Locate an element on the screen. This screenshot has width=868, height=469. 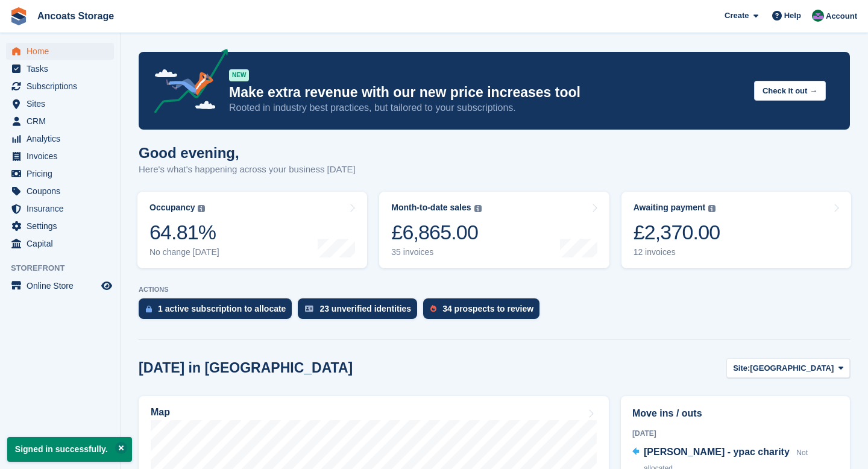
div: 1 active subscription to allocate is located at coordinates (222, 309).